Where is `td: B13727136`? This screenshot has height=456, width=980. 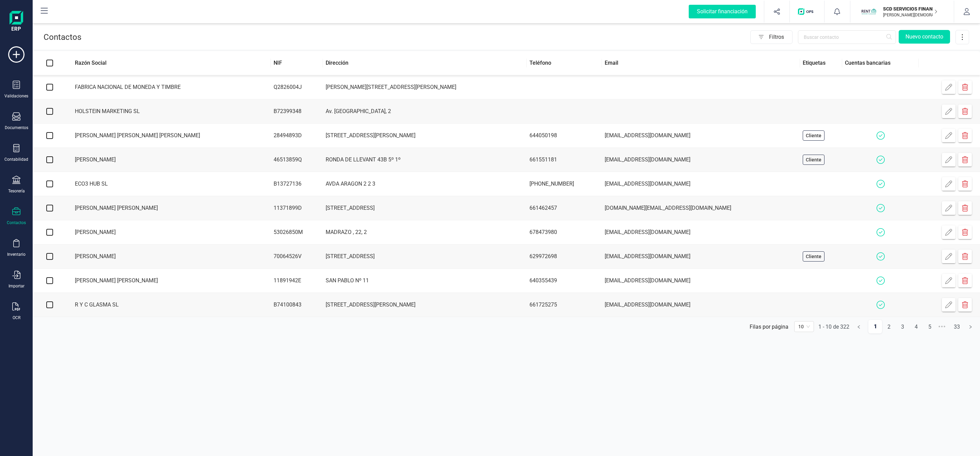 td: B13727136 is located at coordinates (297, 184).